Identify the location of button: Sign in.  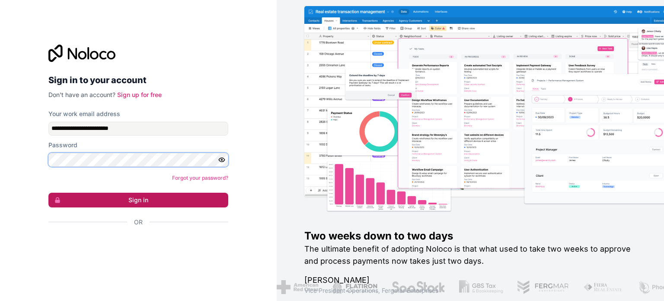
(138, 200).